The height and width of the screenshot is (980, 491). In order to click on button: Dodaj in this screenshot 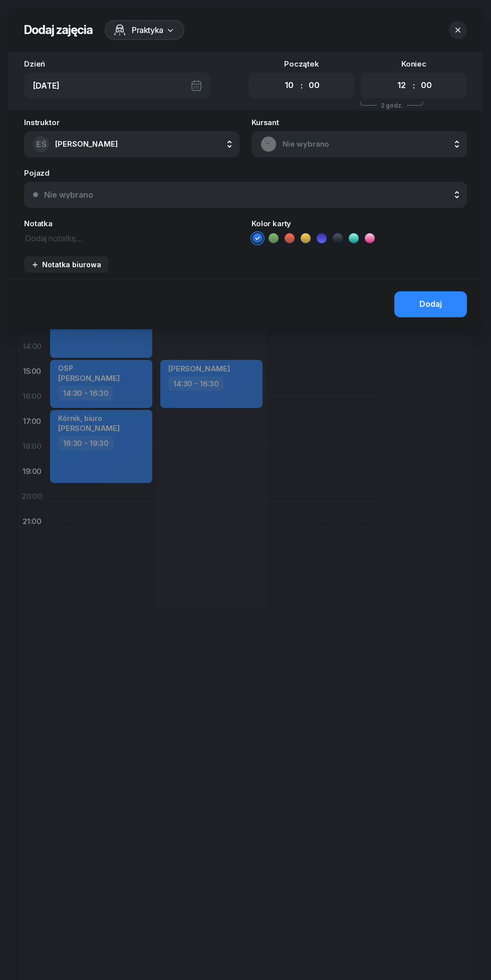, I will do `click(430, 305)`.